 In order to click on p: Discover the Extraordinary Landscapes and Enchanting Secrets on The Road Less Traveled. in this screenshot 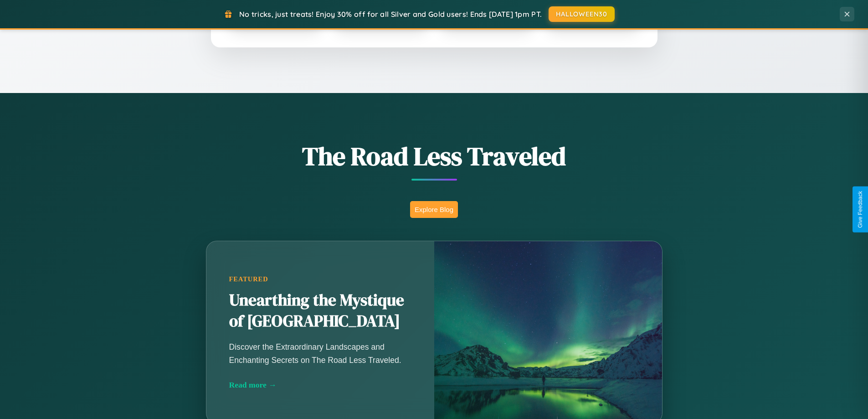, I will do `click(320, 353)`.